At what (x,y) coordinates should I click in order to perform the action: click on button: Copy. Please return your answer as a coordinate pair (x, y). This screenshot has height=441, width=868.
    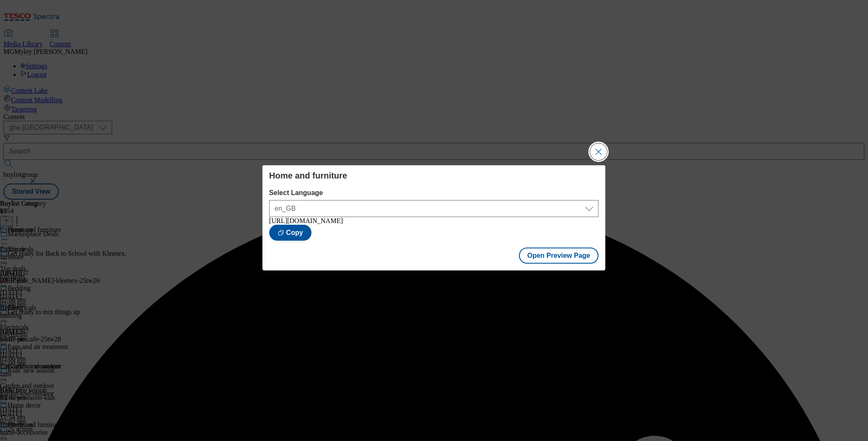
    Looking at the image, I should click on (291, 233).